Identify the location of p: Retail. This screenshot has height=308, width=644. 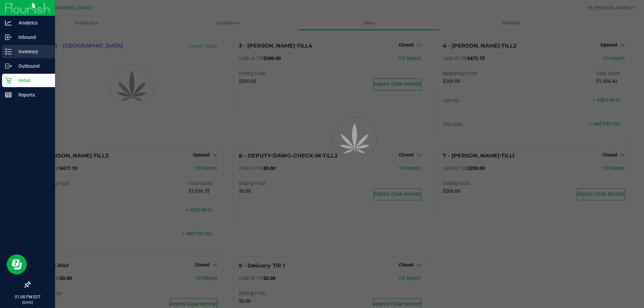
(32, 80).